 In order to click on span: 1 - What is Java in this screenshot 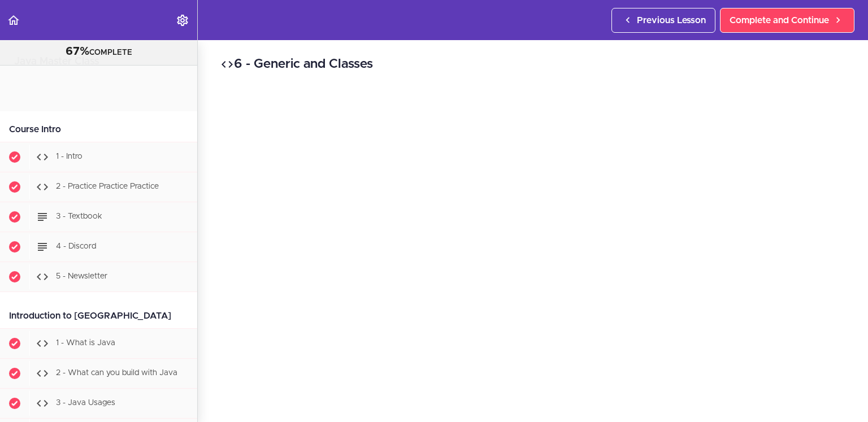, I will do `click(85, 343)`.